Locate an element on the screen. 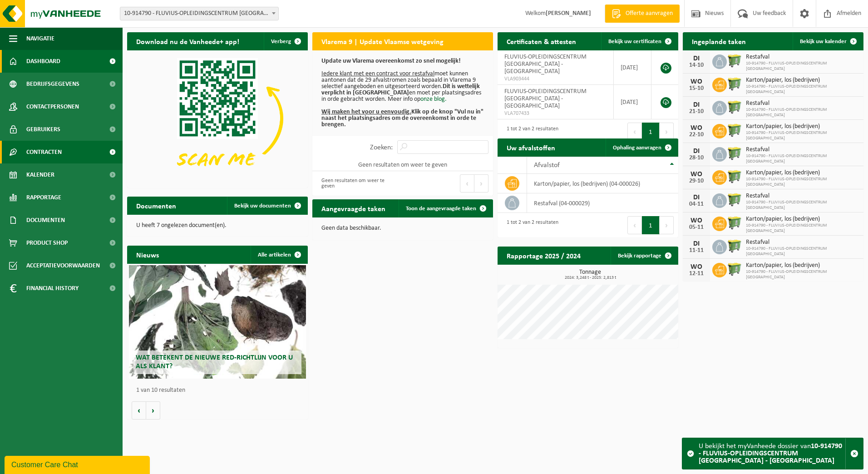 This screenshot has height=474, width=868. div: 21-10 is located at coordinates (696, 112).